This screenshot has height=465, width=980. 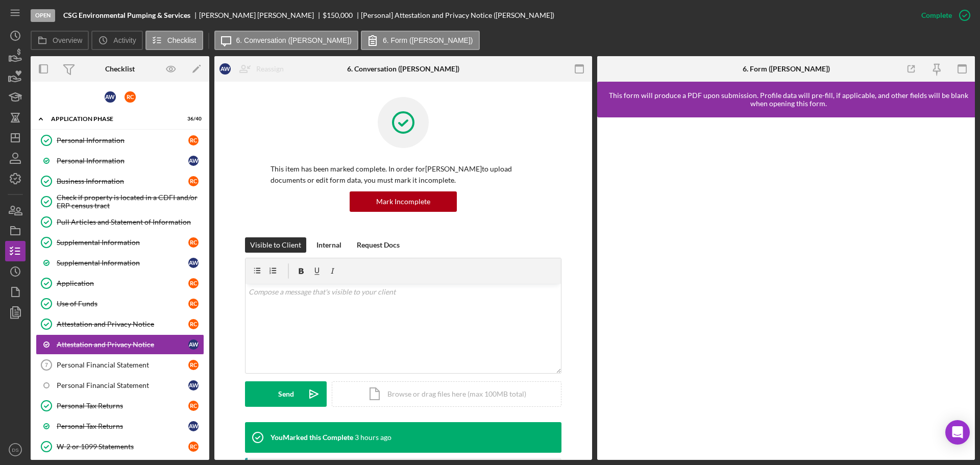 What do you see at coordinates (120, 324) in the screenshot?
I see `a: Attestation and Privacy NoticeRC` at bounding box center [120, 324].